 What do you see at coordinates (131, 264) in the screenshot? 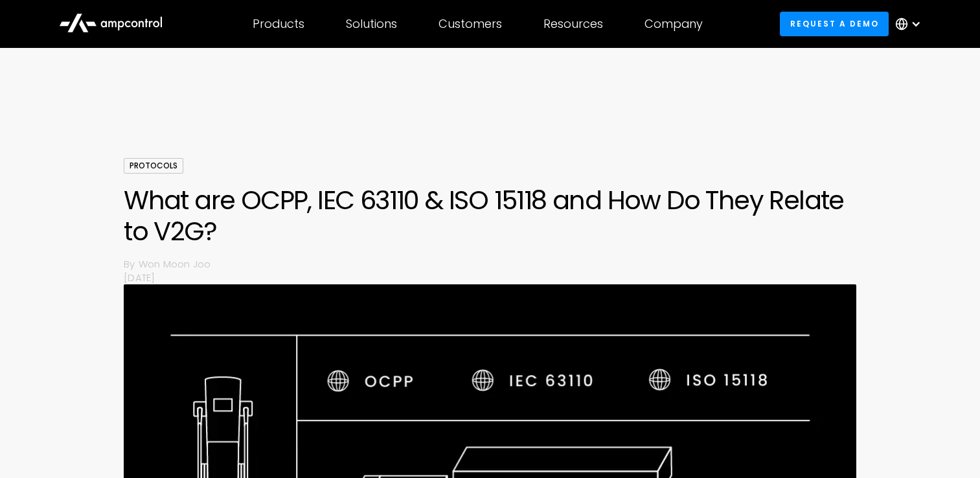
I see `p: By` at bounding box center [131, 264].